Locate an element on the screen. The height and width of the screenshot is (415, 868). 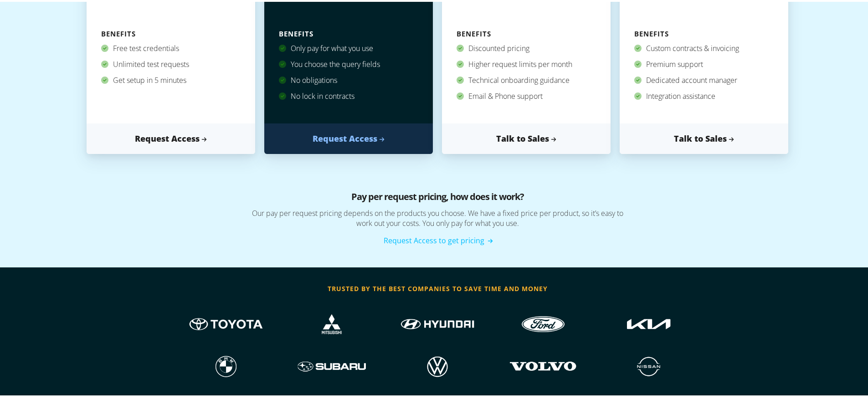
div: Get setup in 5 minutes is located at coordinates (171, 78).